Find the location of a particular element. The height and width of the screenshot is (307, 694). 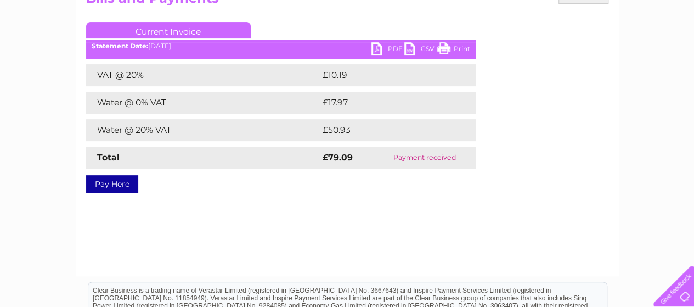

a: 0333 014 3131 is located at coordinates (525, 12).